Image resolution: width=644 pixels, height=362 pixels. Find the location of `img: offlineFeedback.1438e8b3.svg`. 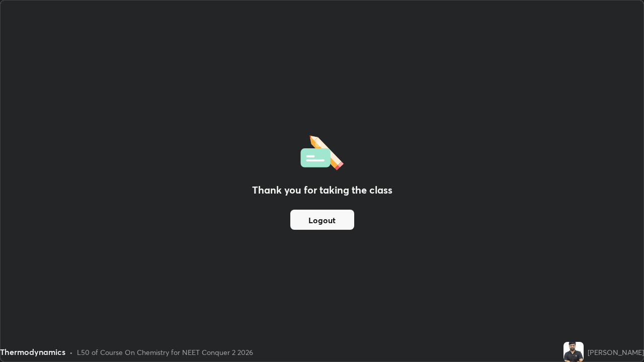

img: offlineFeedback.1438e8b3.svg is located at coordinates (322, 151).